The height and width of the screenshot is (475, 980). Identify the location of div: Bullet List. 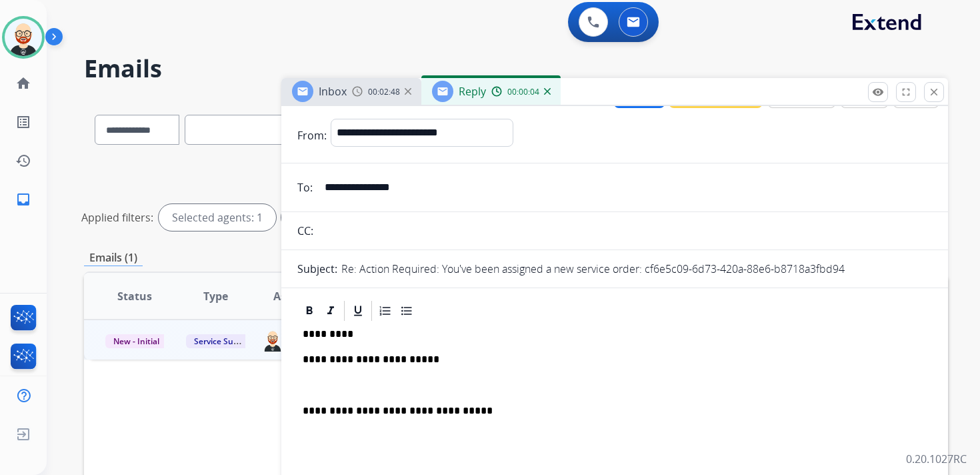
(406, 311).